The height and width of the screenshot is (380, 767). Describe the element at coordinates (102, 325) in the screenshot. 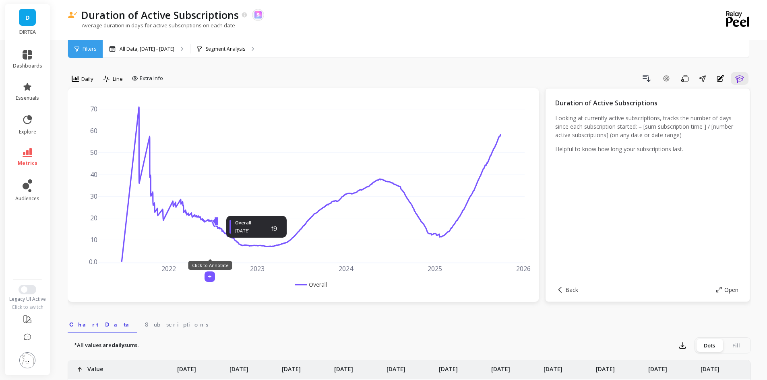

I see `span: Chart Data` at that location.